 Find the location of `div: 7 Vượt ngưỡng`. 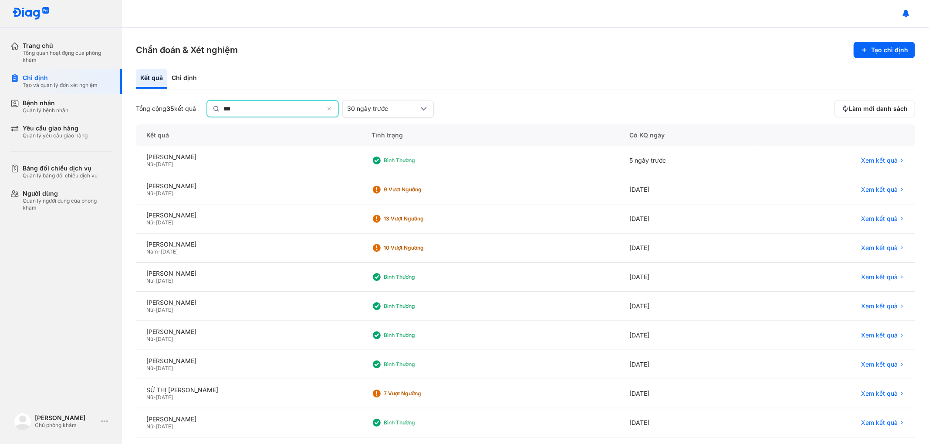

div: 7 Vượt ngưỡng is located at coordinates (418, 394).